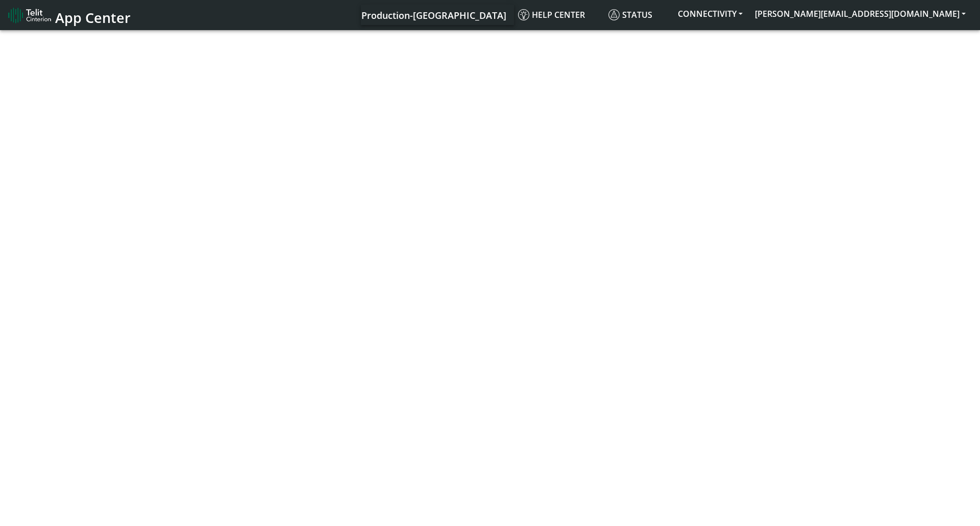 The image size is (980, 526). What do you see at coordinates (68, 15) in the screenshot?
I see `a: App Center` at bounding box center [68, 15].